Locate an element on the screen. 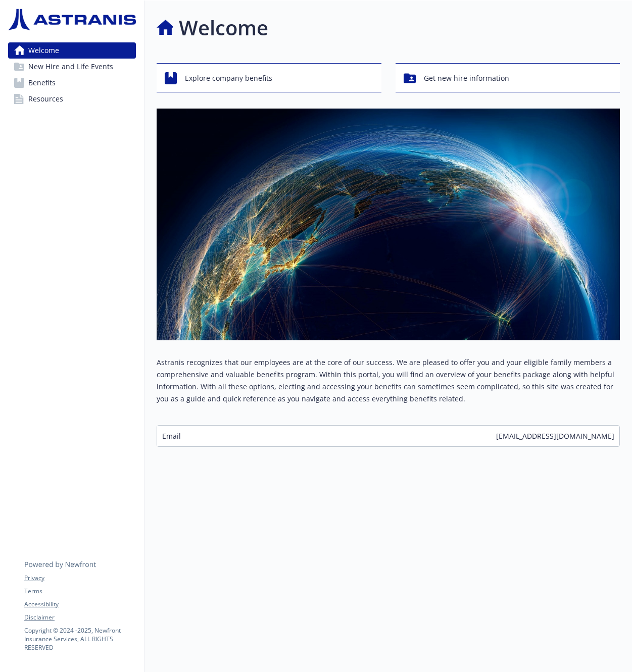 This screenshot has width=632, height=672. a: Terms is located at coordinates (80, 591).